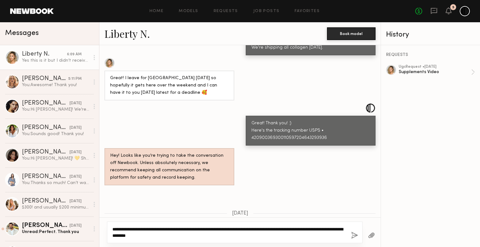 Image resolution: width=480 pixels, height=247 pixels. What do you see at coordinates (22, 33) in the screenshot?
I see `span: Messages` at bounding box center [22, 33].